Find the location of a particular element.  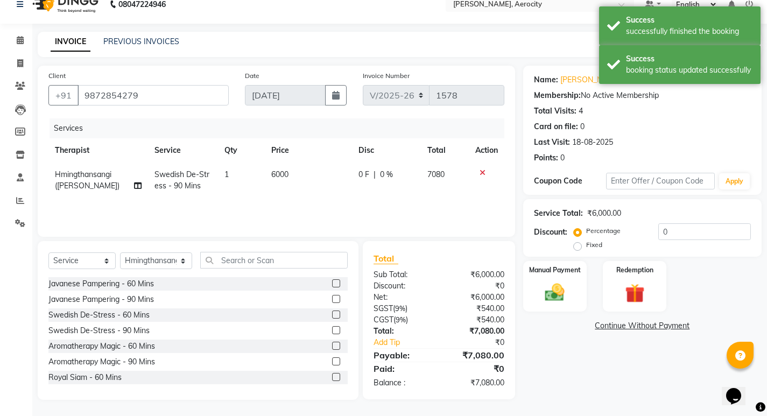

div: Javanese Pampering - 90 Mins is located at coordinates (101, 299).